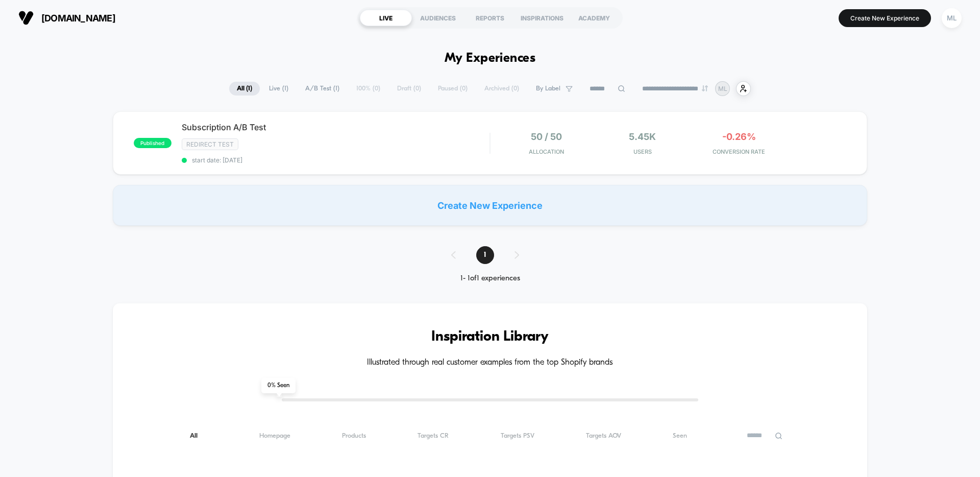  Describe the element at coordinates (723, 88) in the screenshot. I see `p: ML` at that location.